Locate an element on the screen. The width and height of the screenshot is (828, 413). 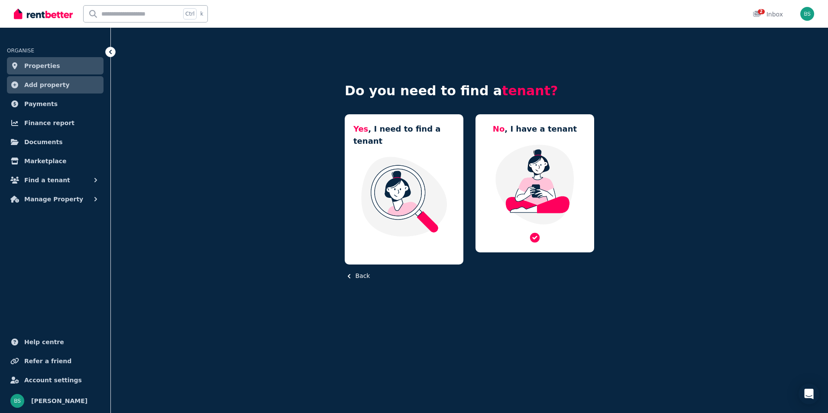
span: Add property is located at coordinates (47, 85).